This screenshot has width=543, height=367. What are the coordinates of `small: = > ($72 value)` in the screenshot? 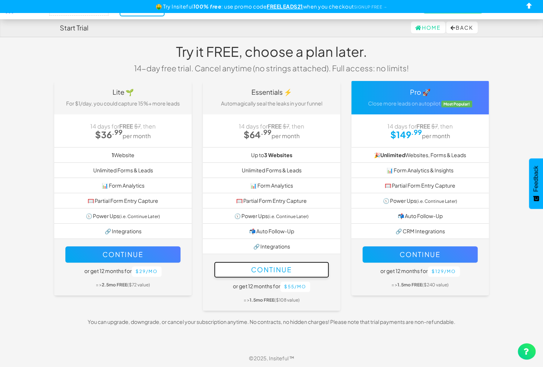 It's located at (123, 285).